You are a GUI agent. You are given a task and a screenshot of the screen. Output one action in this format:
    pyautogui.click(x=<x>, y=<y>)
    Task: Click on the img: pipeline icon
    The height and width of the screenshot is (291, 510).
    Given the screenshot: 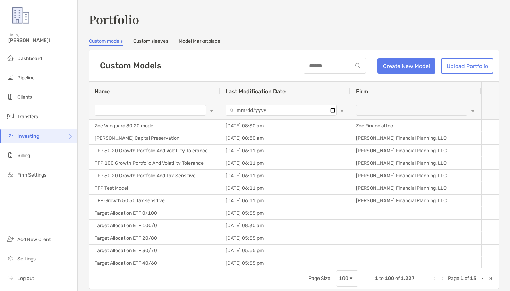 What is the action you would take?
    pyautogui.click(x=10, y=77)
    